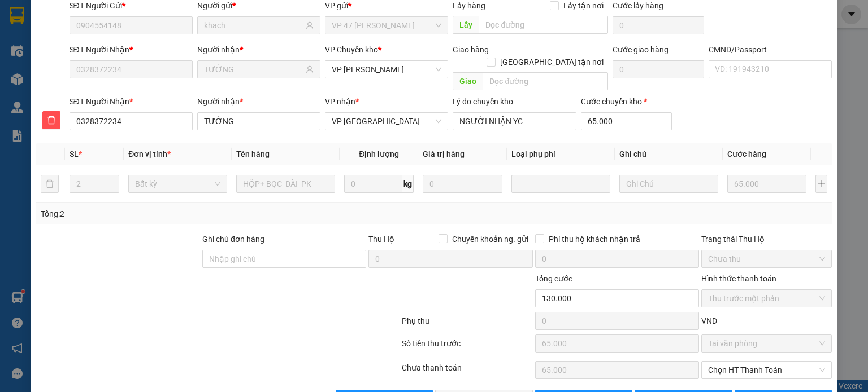 The height and width of the screenshot is (392, 868). What do you see at coordinates (465, 25) in the screenshot?
I see `span: Lấy` at bounding box center [465, 25].